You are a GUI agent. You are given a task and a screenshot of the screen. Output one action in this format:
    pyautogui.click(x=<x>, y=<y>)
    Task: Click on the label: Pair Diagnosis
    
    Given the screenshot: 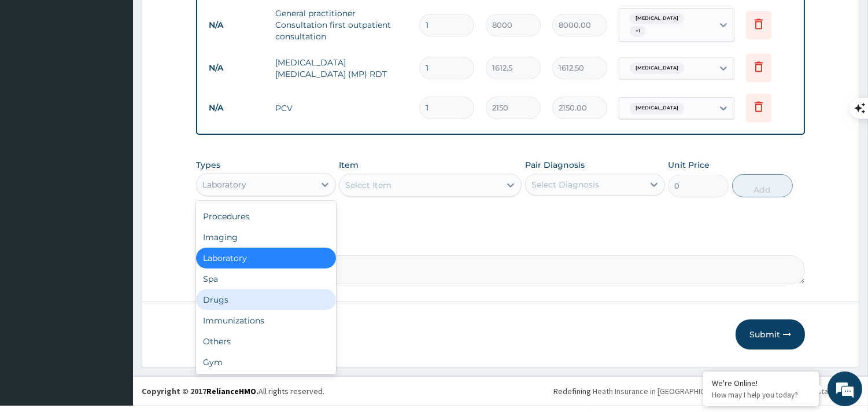 What is the action you would take?
    pyautogui.click(x=555, y=165)
    